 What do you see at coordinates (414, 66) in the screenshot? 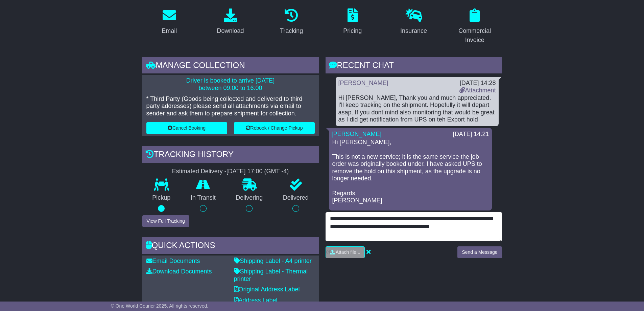
I see `div: RECENT CHAT` at bounding box center [414, 66].